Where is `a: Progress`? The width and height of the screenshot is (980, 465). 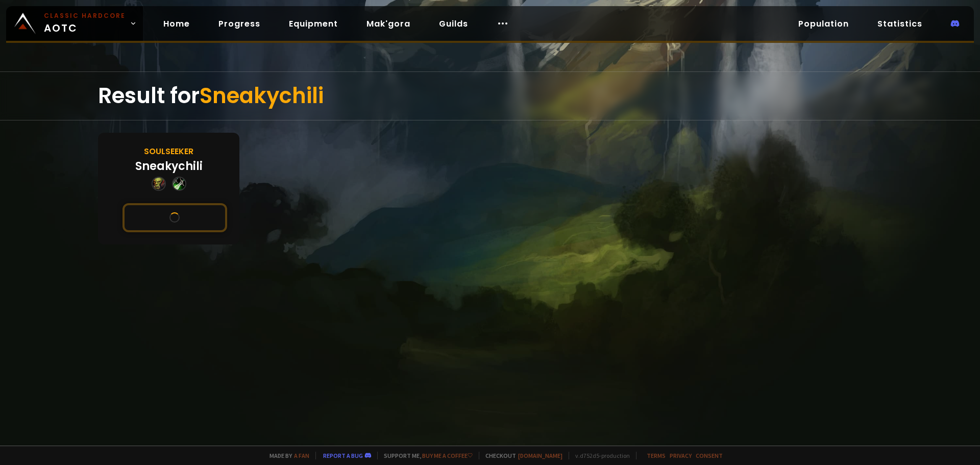
a: Progress is located at coordinates (239, 23).